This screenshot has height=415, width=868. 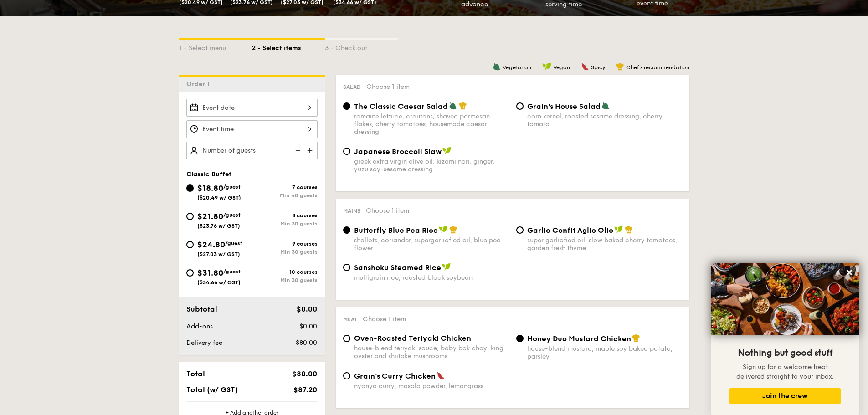 I want to click on span: Delivery fee, so click(x=204, y=343).